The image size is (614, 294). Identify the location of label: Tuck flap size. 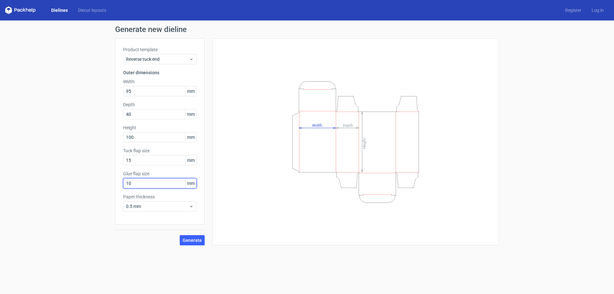
(160, 151).